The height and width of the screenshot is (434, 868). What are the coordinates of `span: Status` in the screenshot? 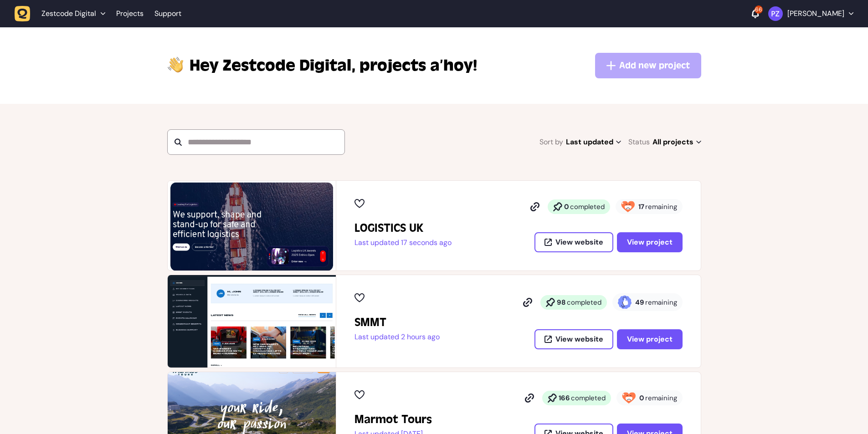 It's located at (639, 142).